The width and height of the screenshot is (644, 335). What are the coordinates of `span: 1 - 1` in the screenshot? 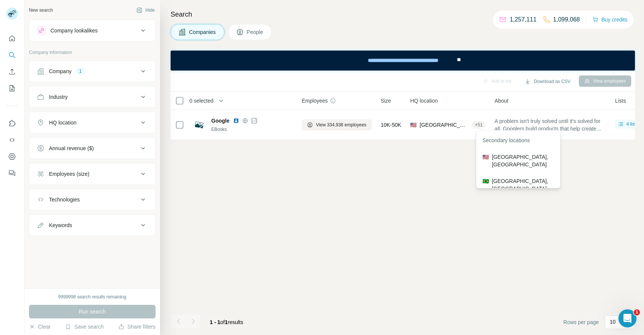 It's located at (215, 322).